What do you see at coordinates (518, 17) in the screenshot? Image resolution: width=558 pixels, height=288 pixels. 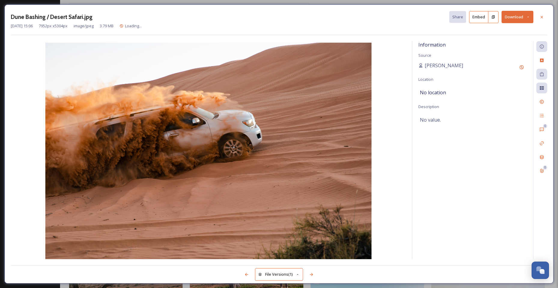 I see `button: Download` at bounding box center [518, 17].